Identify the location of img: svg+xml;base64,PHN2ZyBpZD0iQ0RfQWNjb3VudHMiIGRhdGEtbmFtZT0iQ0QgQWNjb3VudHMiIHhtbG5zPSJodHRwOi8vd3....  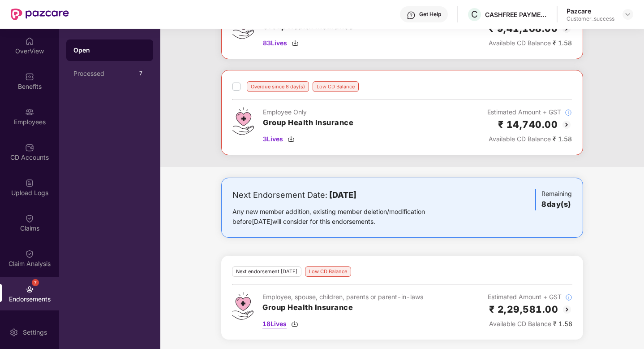
(30, 147).